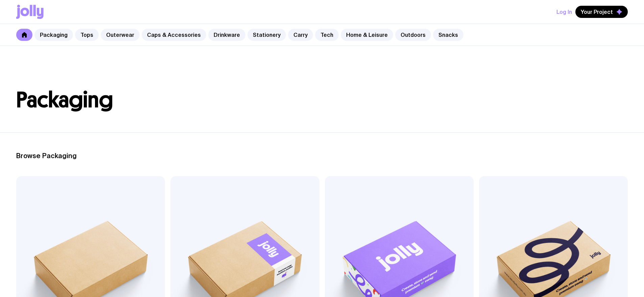 The image size is (644, 297). I want to click on a: Carry, so click(301, 35).